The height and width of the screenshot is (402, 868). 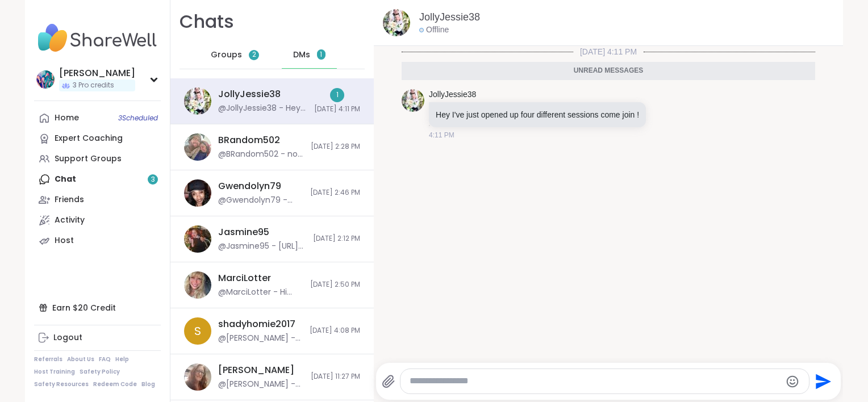 What do you see at coordinates (254, 55) in the screenshot?
I see `span: 2` at bounding box center [254, 55].